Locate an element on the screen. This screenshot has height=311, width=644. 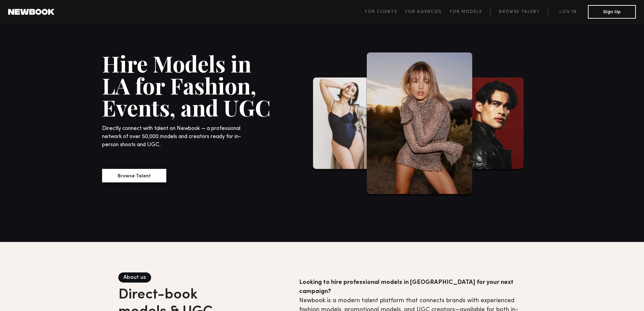
span: For Agencies is located at coordinates (423, 12).